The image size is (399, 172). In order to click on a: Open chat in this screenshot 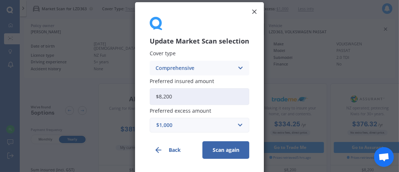, I will do `click(384, 157)`.